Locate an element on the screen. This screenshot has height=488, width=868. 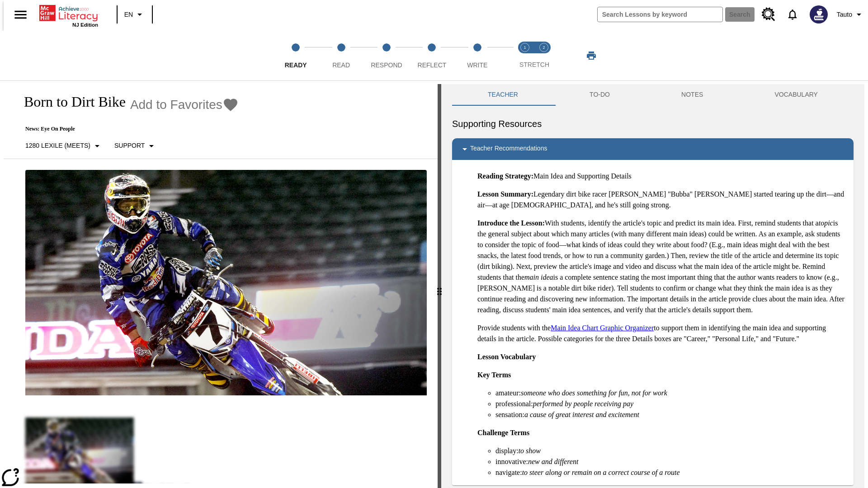
button: Scaffolds, Support is located at coordinates (136, 146).